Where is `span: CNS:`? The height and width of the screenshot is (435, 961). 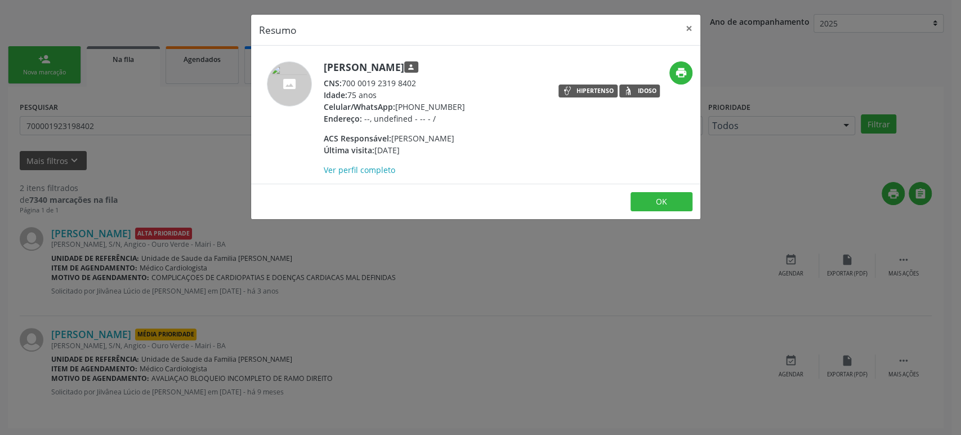
span: CNS: is located at coordinates (333, 83).